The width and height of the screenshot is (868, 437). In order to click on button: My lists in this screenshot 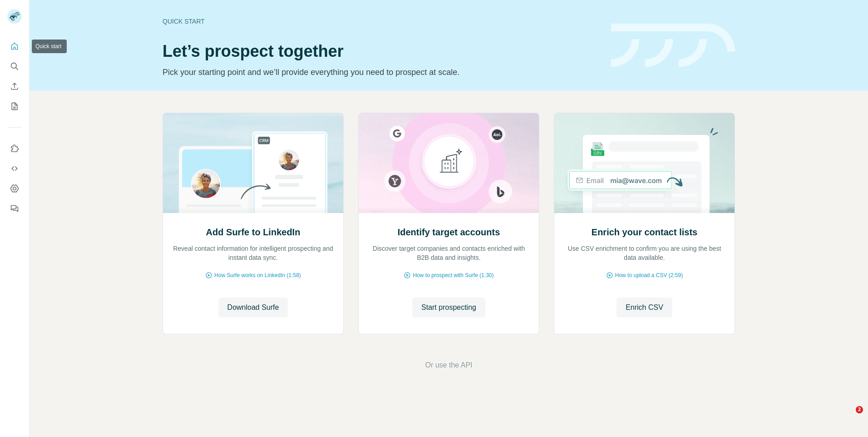, I will do `click(15, 106)`.